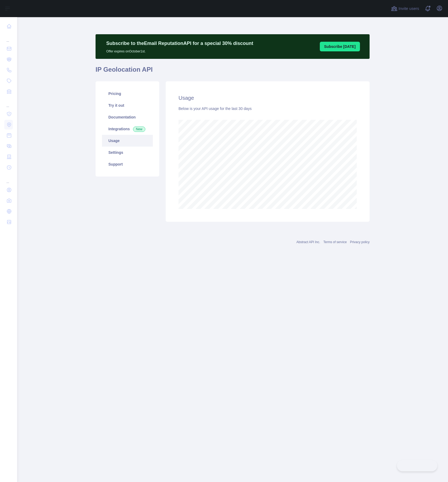 Image resolution: width=448 pixels, height=482 pixels. I want to click on a: Documentation, so click(128, 117).